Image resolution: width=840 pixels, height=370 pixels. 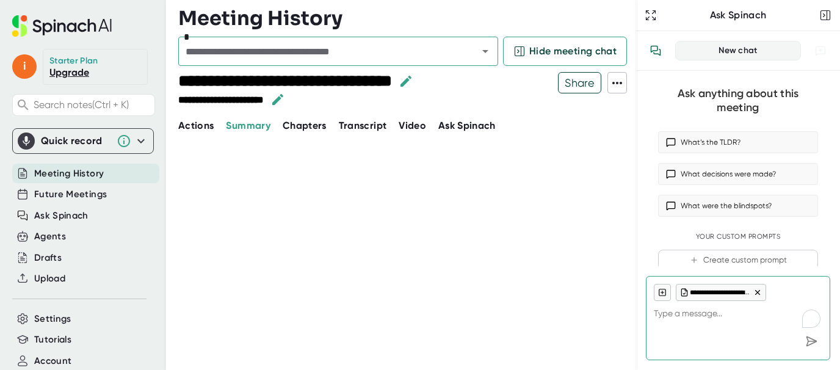 What do you see at coordinates (69, 72) in the screenshot?
I see `a: Upgrade` at bounding box center [69, 72].